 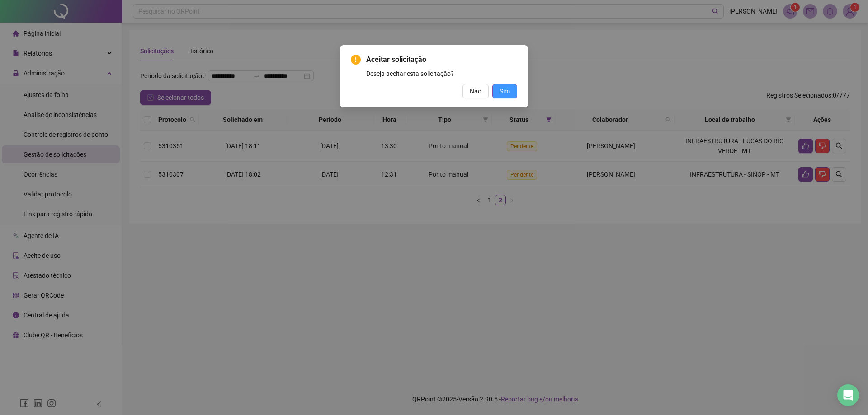 I want to click on div: Open Intercom Messenger, so click(x=848, y=396).